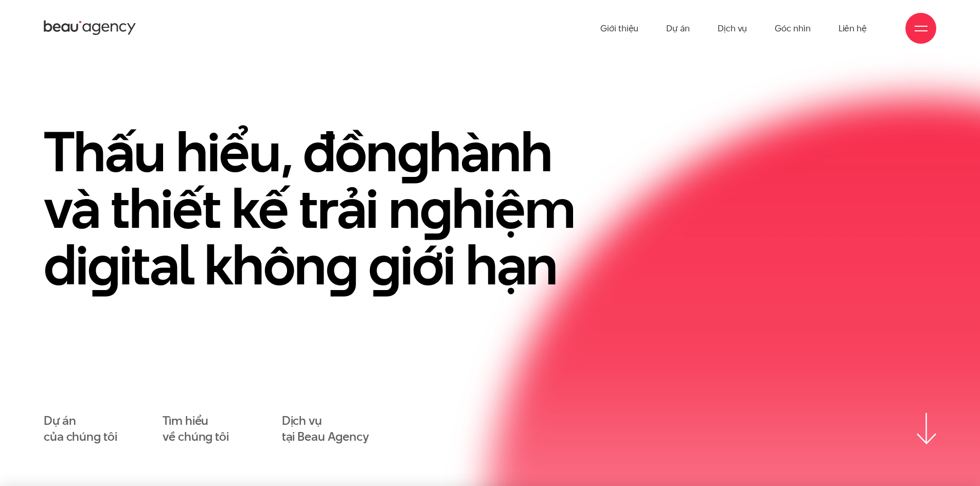 This screenshot has width=980, height=486. Describe the element at coordinates (326, 209) in the screenshot. I see `h1: Thấu hiểu, đồn hành và thiết kế trải n hiệm di ital khôn iới hạn` at that location.